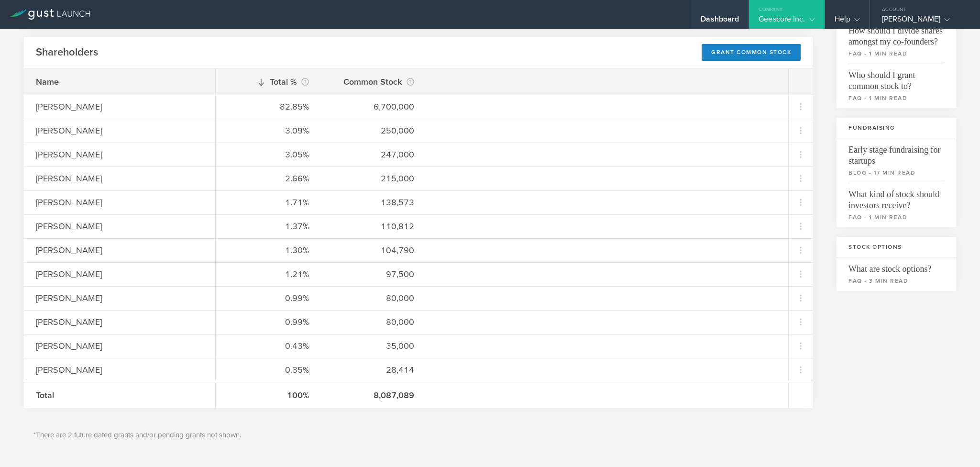  Describe the element at coordinates (374, 395) in the screenshot. I see `div: 8,087,089` at that location.